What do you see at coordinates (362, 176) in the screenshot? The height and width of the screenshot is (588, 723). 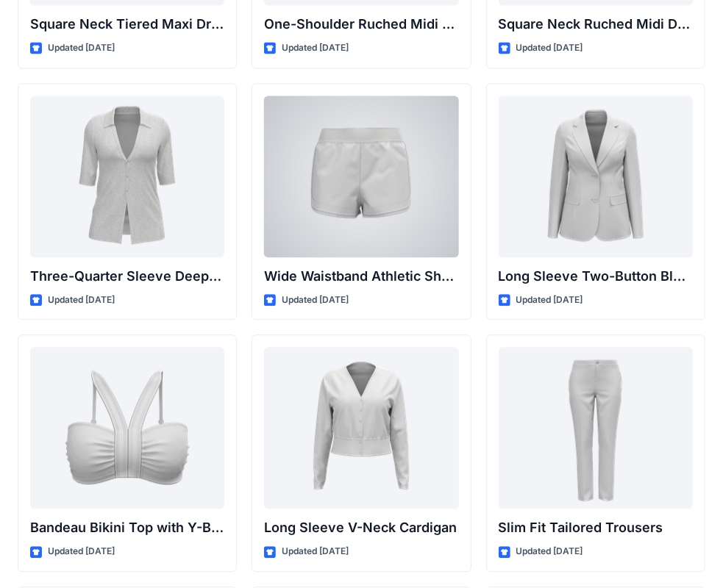 I see `a: Wide Waistband Athletic Shorts` at bounding box center [362, 176].